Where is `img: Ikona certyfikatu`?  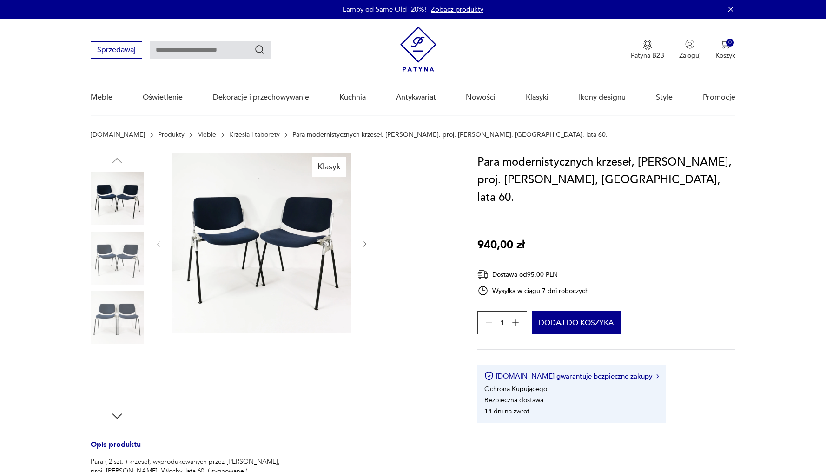 img: Ikona certyfikatu is located at coordinates (489, 376).